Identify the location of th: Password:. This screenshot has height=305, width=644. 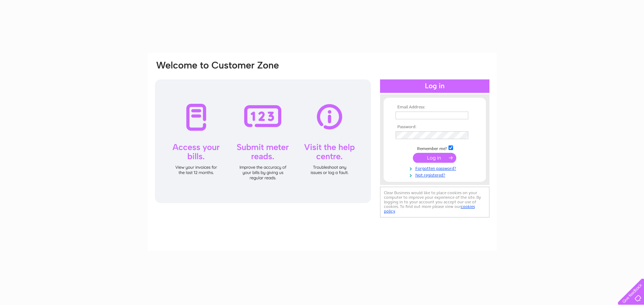
(435, 127).